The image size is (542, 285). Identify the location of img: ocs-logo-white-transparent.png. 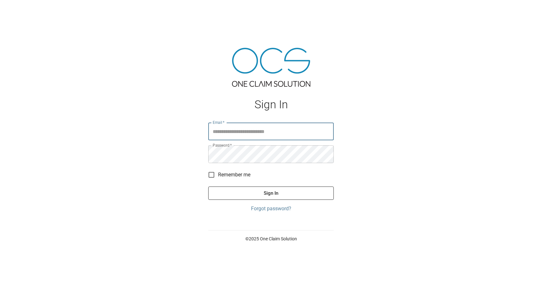
(20, 10).